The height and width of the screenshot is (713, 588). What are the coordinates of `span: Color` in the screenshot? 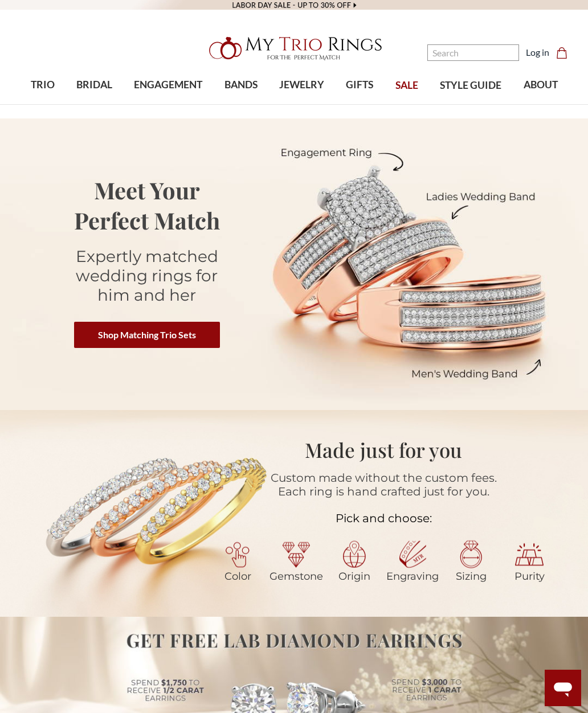 It's located at (238, 576).